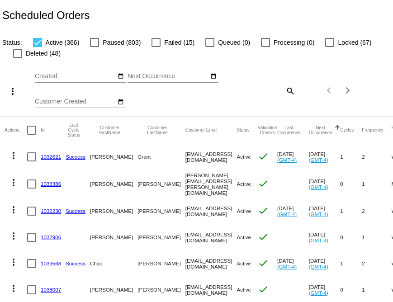 The image size is (393, 302). I want to click on button: Change sorting for Frequency, so click(372, 130).